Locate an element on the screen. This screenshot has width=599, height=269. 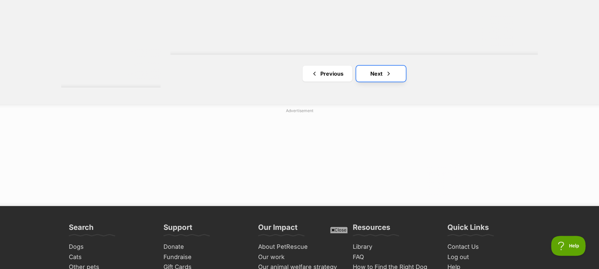
h3: Search is located at coordinates (81, 229).